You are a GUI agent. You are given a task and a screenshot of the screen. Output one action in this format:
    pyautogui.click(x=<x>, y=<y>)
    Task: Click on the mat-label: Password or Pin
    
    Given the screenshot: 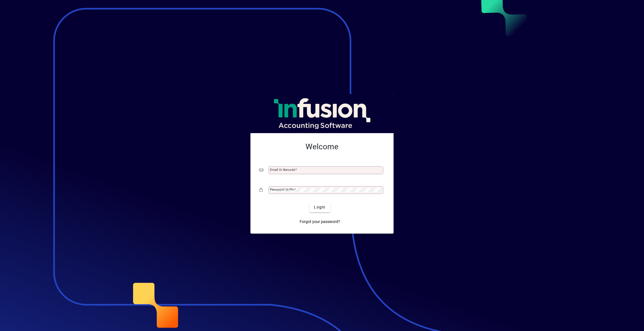 What is the action you would take?
    pyautogui.click(x=282, y=189)
    